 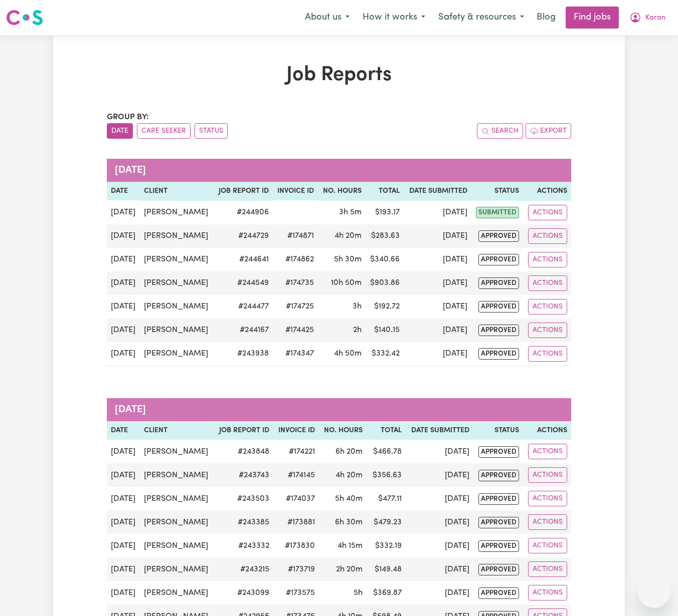 I want to click on td: # 243848, so click(x=243, y=451).